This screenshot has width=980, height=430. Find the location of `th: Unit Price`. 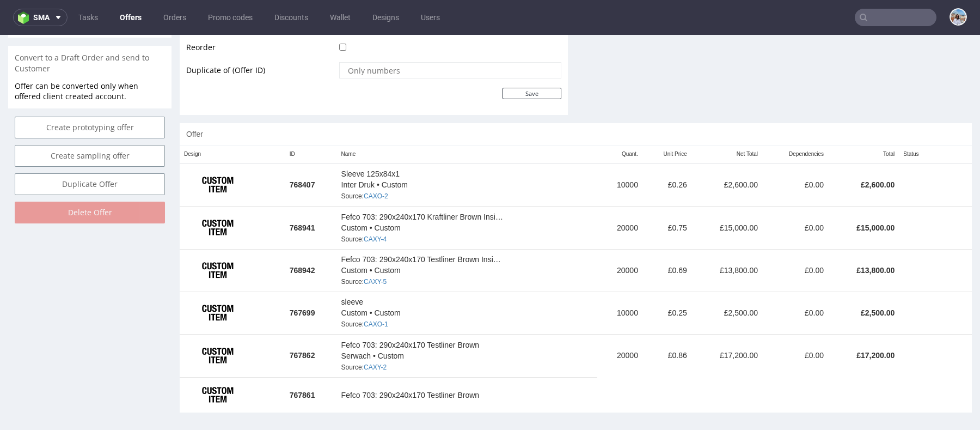

th: Unit Price is located at coordinates (667, 119).